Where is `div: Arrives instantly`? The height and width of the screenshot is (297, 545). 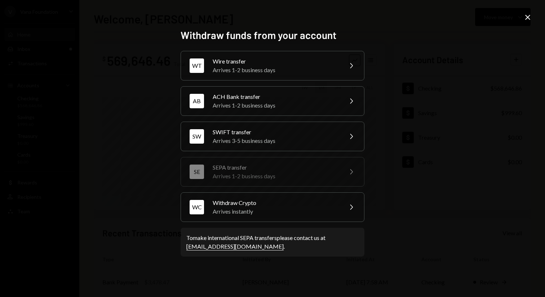
div: Arrives instantly is located at coordinates (276, 211).